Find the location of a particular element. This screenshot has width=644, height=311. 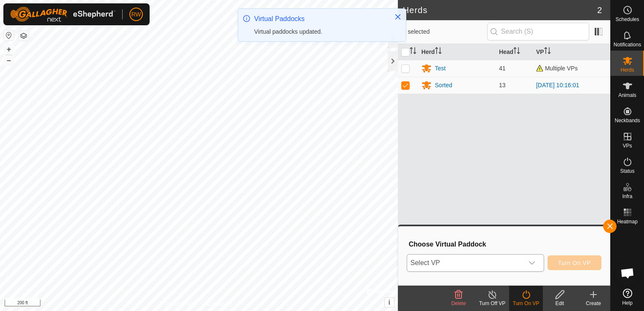

span: i is located at coordinates (390, 302).